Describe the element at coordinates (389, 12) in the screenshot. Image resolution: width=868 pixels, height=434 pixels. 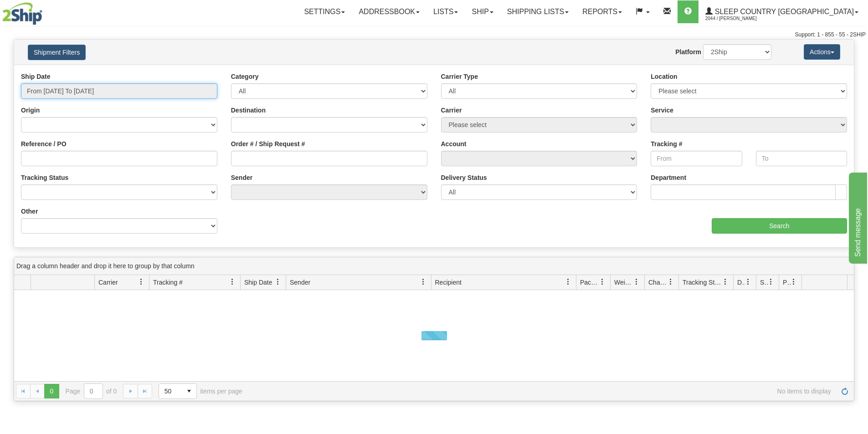
I see `a: Addressbook` at that location.